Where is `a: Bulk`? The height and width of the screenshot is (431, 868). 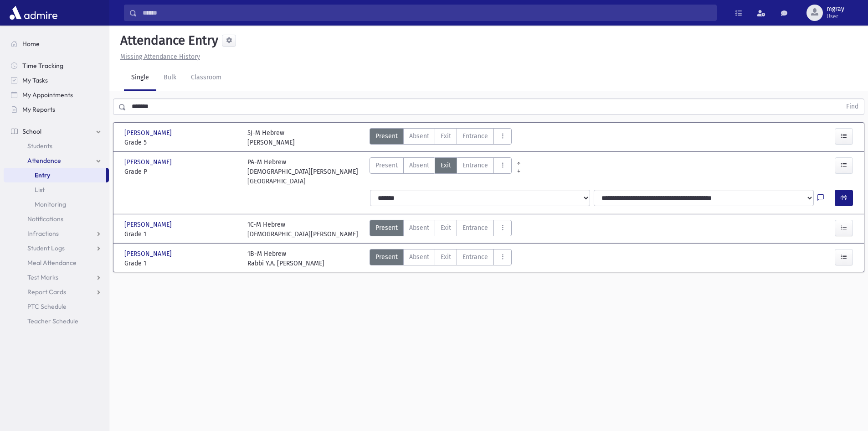 a: Bulk is located at coordinates (170, 78).